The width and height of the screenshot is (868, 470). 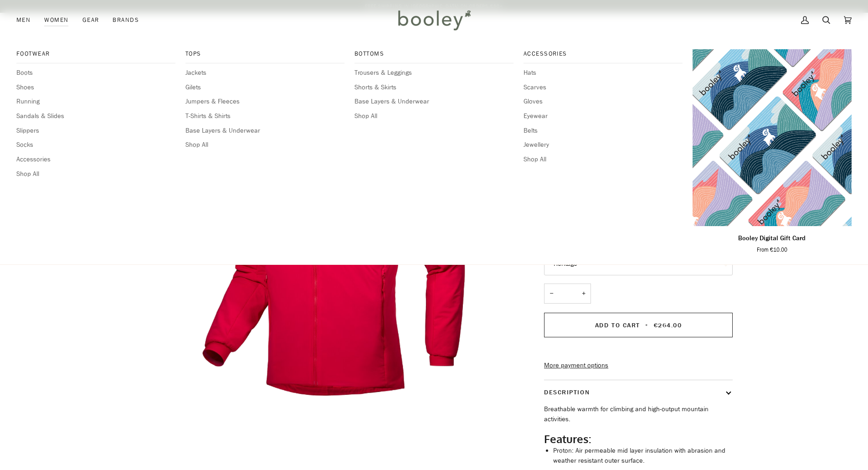 I want to click on span: Bottoms, so click(x=434, y=54).